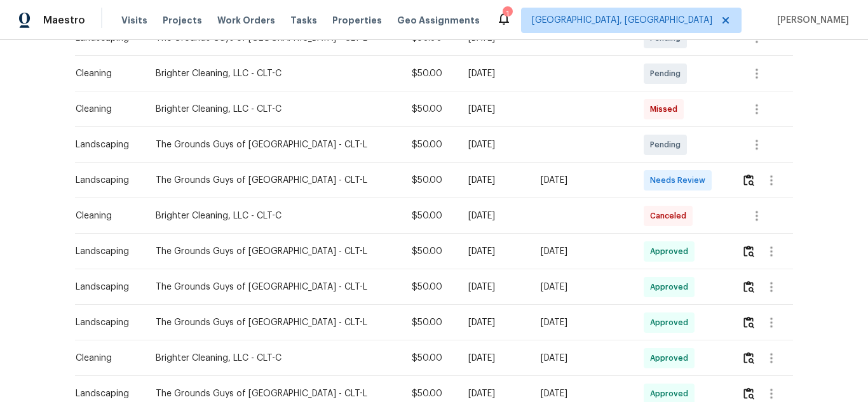 Image resolution: width=868 pixels, height=402 pixels. What do you see at coordinates (357, 21) in the screenshot?
I see `span: Properties` at bounding box center [357, 21].